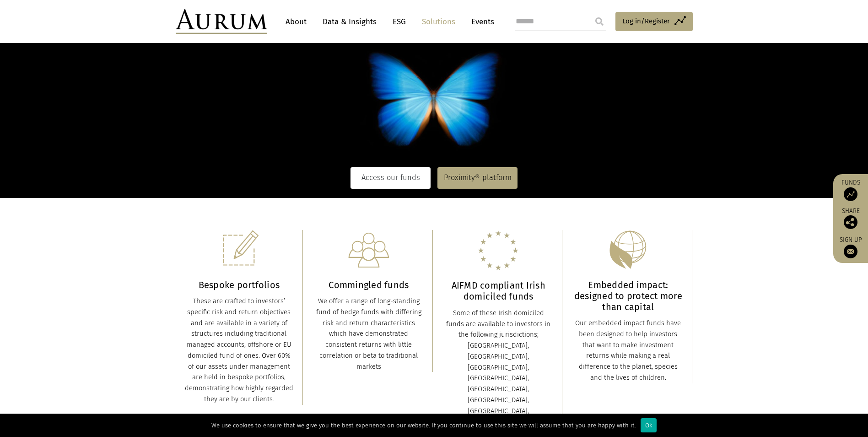 This screenshot has height=437, width=868. Describe the element at coordinates (648, 425) in the screenshot. I see `div: Ok` at that location.